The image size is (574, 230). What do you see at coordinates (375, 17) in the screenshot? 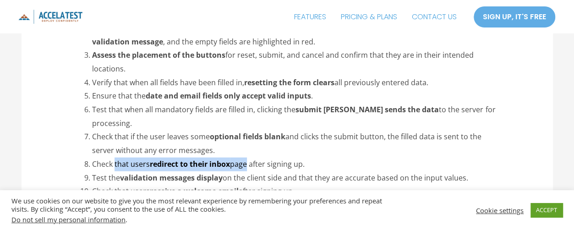
I see `nav: Site Navigation` at bounding box center [375, 17].